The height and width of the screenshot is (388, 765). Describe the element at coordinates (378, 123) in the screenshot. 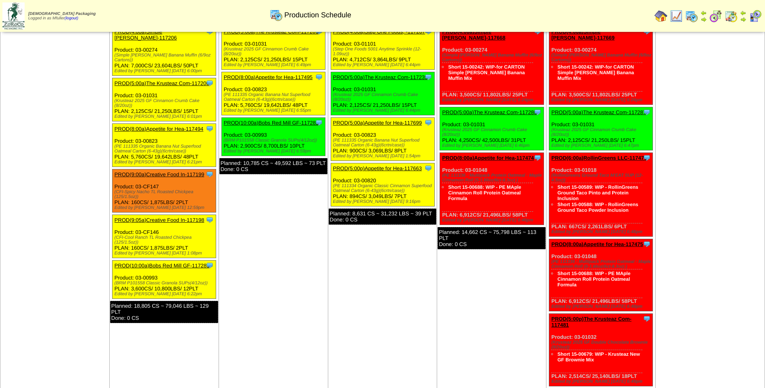

I see `a: PROD(5:00a)Appetite for Hea-117699` at that location.